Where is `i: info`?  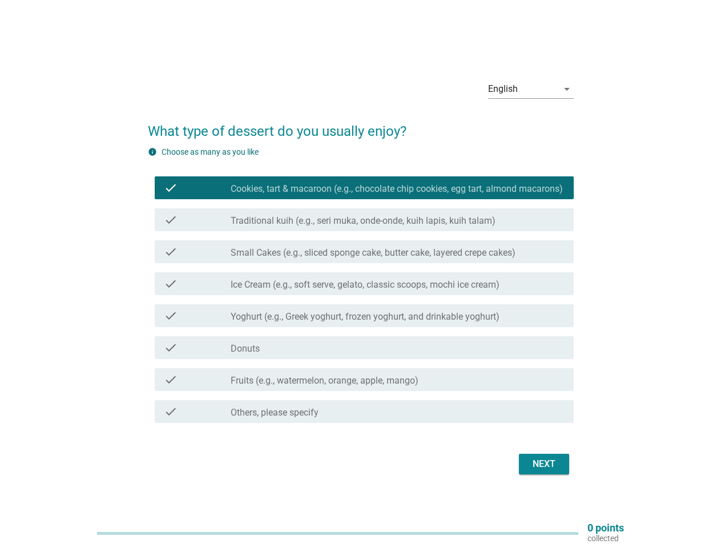
i: info is located at coordinates (152, 152).